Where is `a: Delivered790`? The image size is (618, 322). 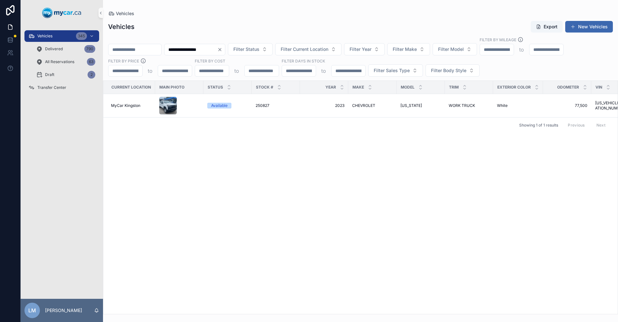
a: Delivered790 is located at coordinates (66, 49).